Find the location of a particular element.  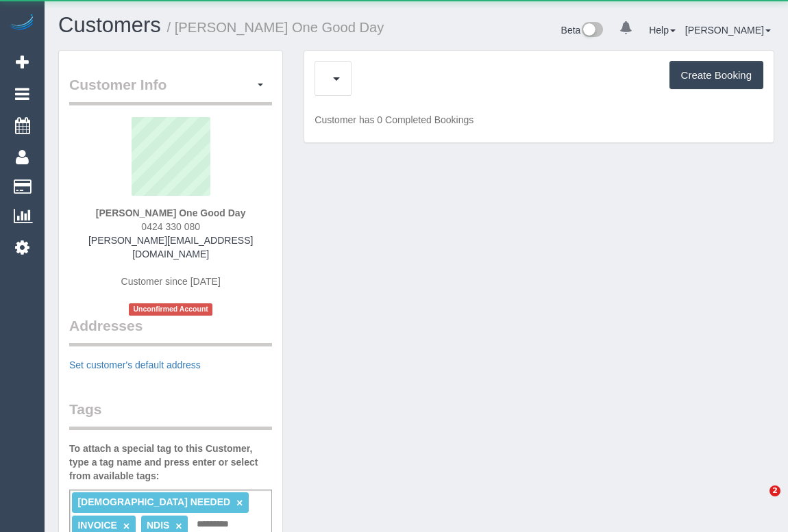

a: Set customer's default address is located at coordinates (135, 365).